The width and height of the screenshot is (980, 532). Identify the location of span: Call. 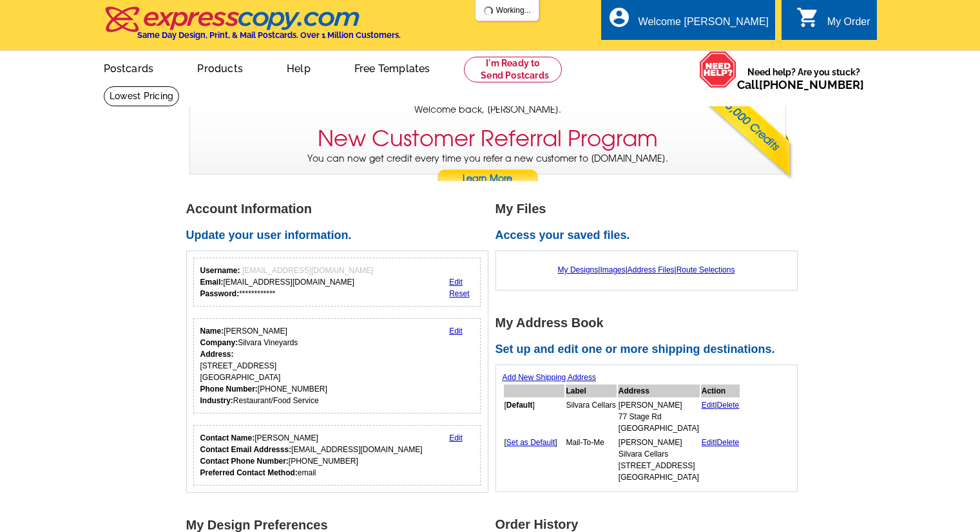
(800, 85).